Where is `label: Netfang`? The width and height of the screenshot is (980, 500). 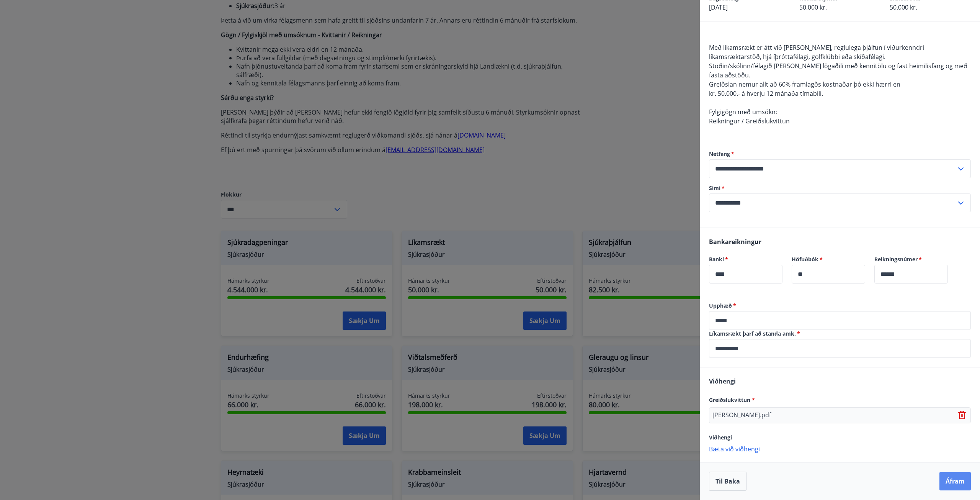
label: Netfang is located at coordinates (840, 154).